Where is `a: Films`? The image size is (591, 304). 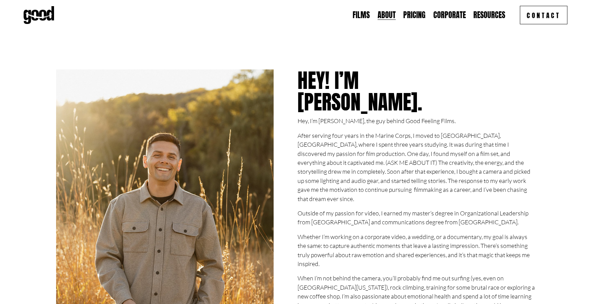 a: Films is located at coordinates (361, 15).